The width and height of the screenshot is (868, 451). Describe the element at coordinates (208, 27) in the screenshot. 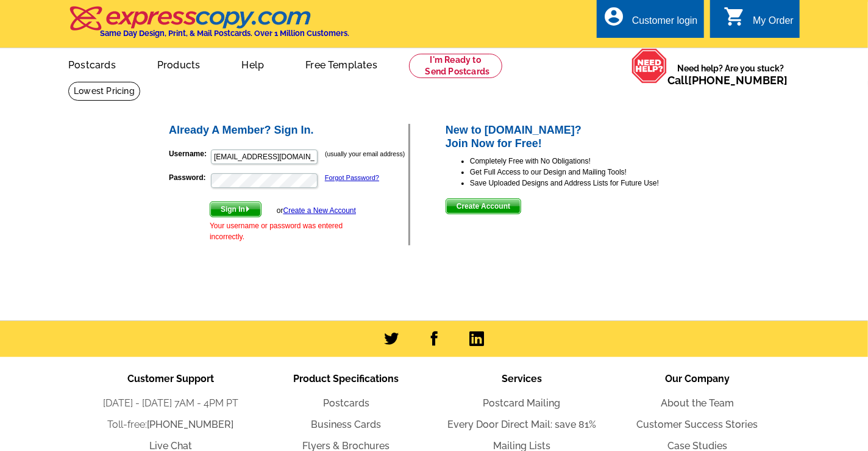

I see `a: Same Day Design, Print, & Mail Postcards. Over 1 Million Customers.` at that location.